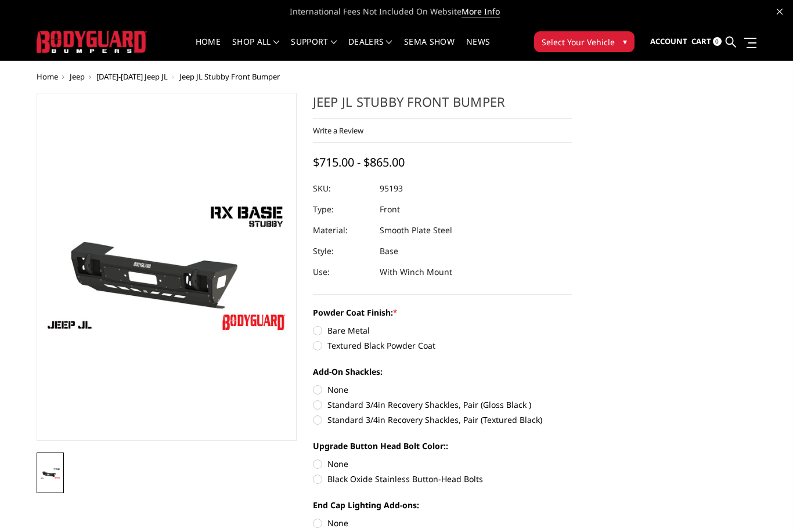 The image size is (793, 532). What do you see at coordinates (443, 312) in the screenshot?
I see `label: Powder Coat Finish:` at bounding box center [443, 312].